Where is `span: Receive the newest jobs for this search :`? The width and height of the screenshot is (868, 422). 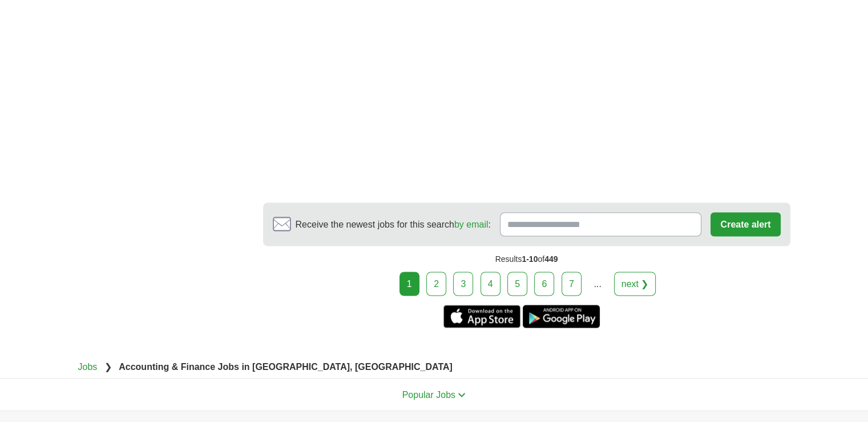 span: Receive the newest jobs for this search : is located at coordinates (394, 224).